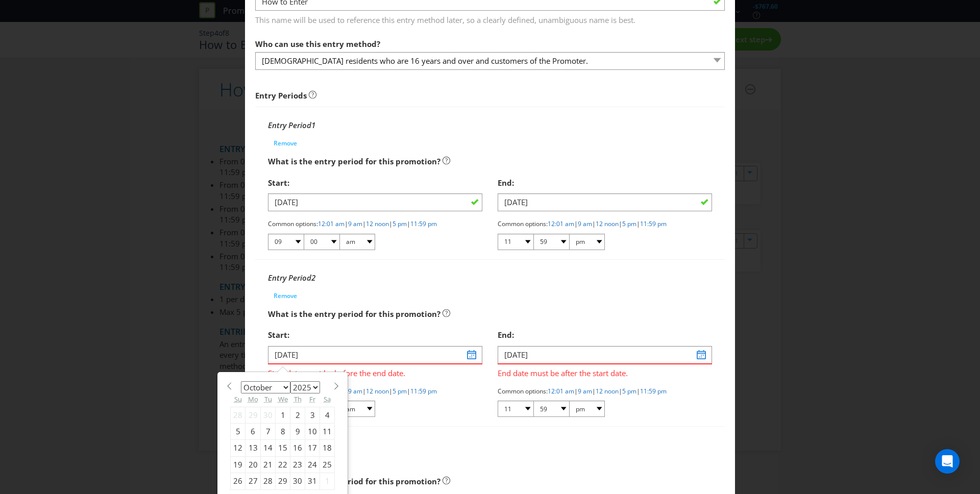 The image size is (980, 494). Describe the element at coordinates (268, 432) in the screenshot. I see `div: 7` at that location.